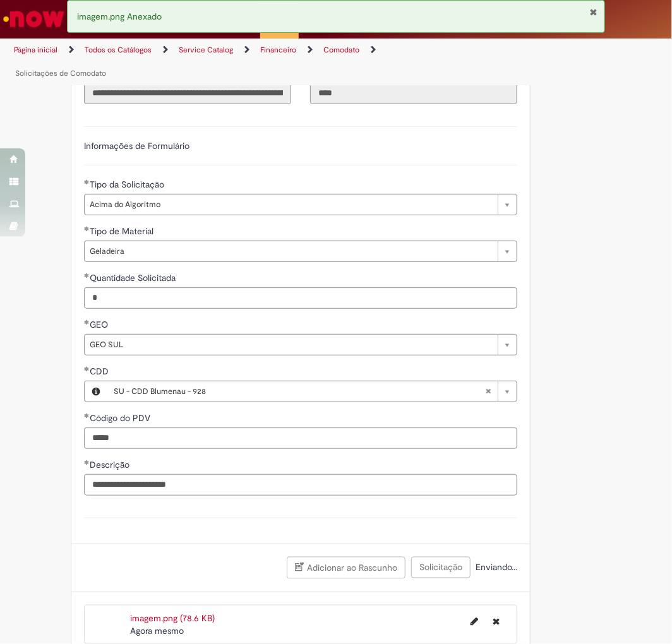 The image size is (672, 644). Describe the element at coordinates (301, 485) in the screenshot. I see `input: Descrição` at that location.